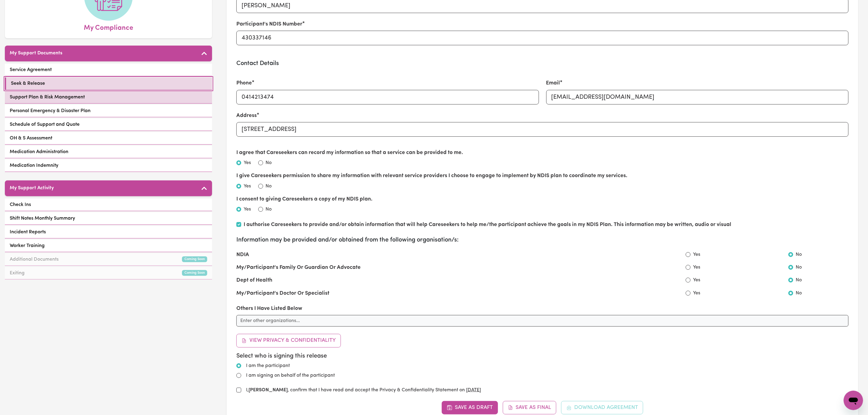 The height and width of the screenshot is (415, 868). What do you see at coordinates (108, 70) in the screenshot?
I see `a: Service Agreement` at bounding box center [108, 70].